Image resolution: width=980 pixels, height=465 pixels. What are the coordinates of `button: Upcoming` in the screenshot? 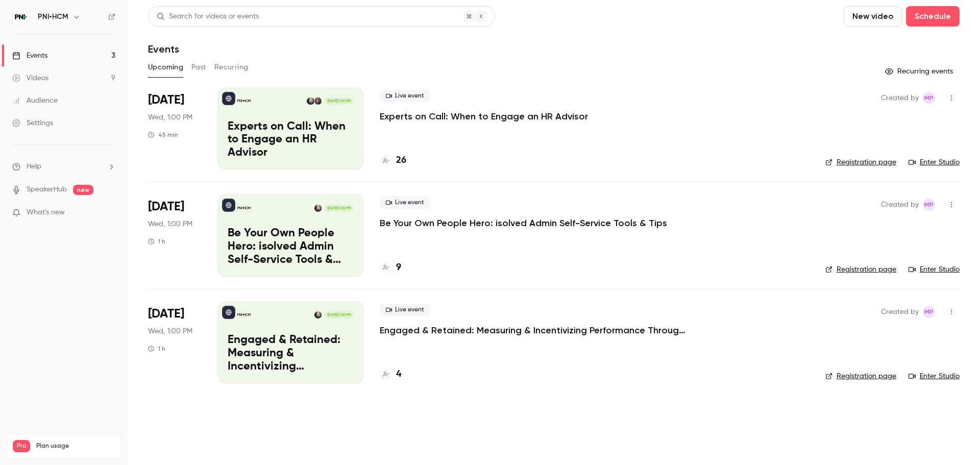 It's located at (165, 67).